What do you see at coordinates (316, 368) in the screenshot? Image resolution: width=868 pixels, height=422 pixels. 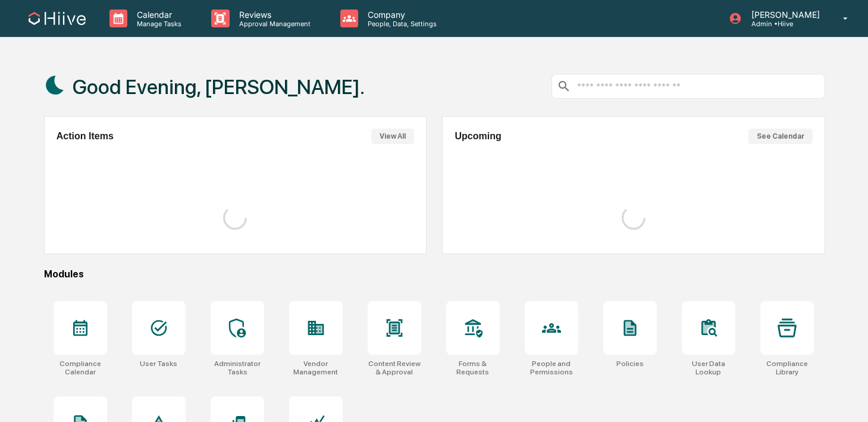 I see `div: Vendor Management` at bounding box center [316, 368].